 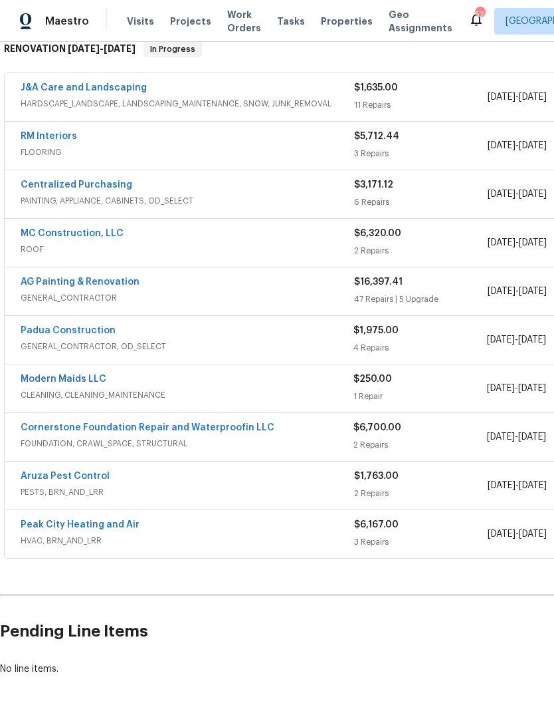 I want to click on div: 4 Repairs, so click(x=420, y=348).